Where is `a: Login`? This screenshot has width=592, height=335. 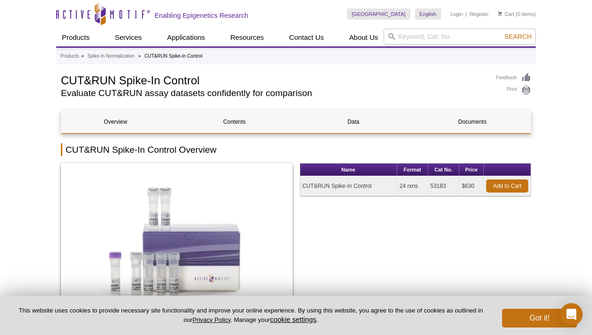 a: Login is located at coordinates (456, 14).